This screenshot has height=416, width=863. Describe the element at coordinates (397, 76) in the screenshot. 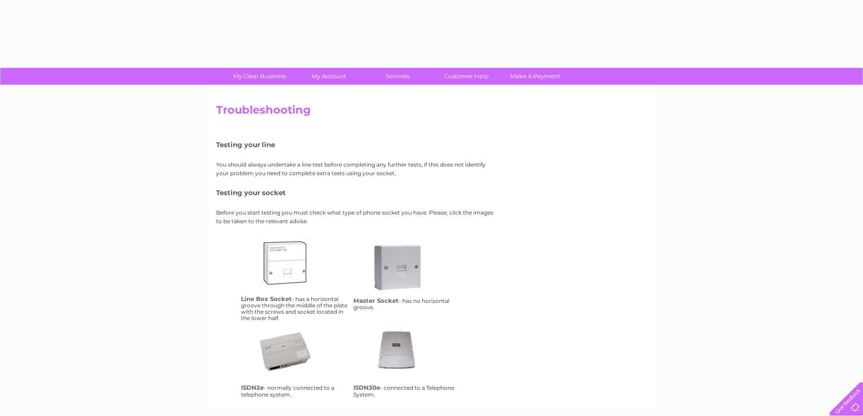

I see `a: Services` at that location.